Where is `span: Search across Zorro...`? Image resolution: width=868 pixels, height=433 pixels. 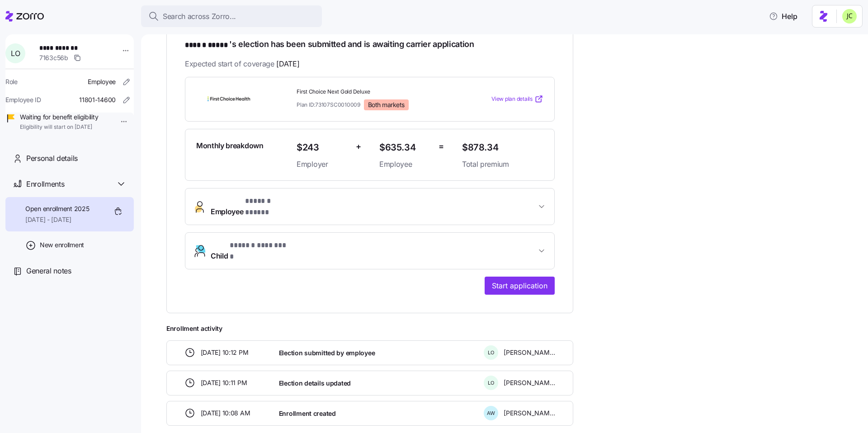 span: Search across Zorro... is located at coordinates (200, 16).